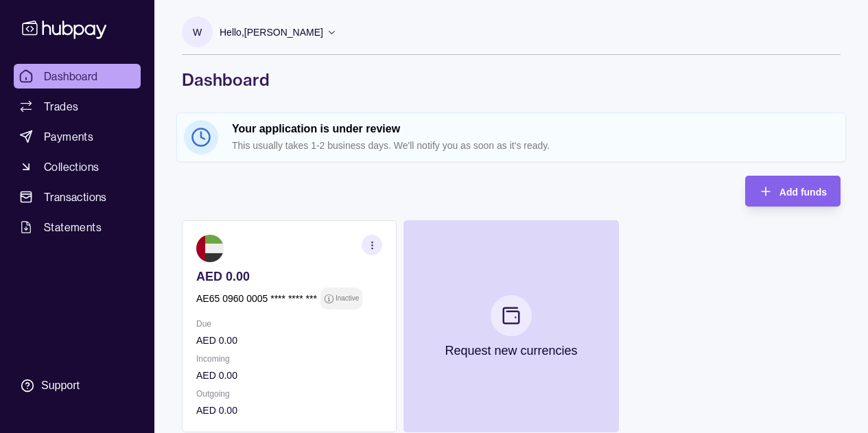 This screenshot has width=868, height=433. Describe the element at coordinates (535, 145) in the screenshot. I see `p: This usually takes 1-2 business days. We'll notify you as soon as it's ready.` at that location.